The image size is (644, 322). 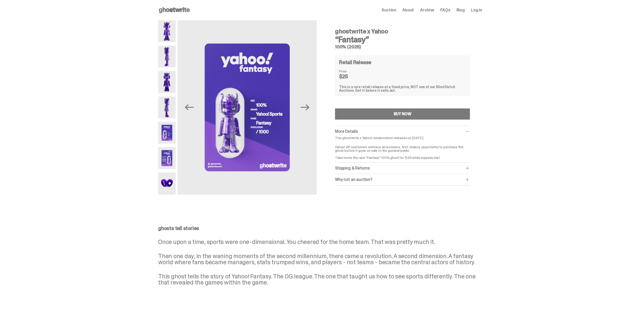 What do you see at coordinates (427, 10) in the screenshot?
I see `span: Archive` at bounding box center [427, 10].